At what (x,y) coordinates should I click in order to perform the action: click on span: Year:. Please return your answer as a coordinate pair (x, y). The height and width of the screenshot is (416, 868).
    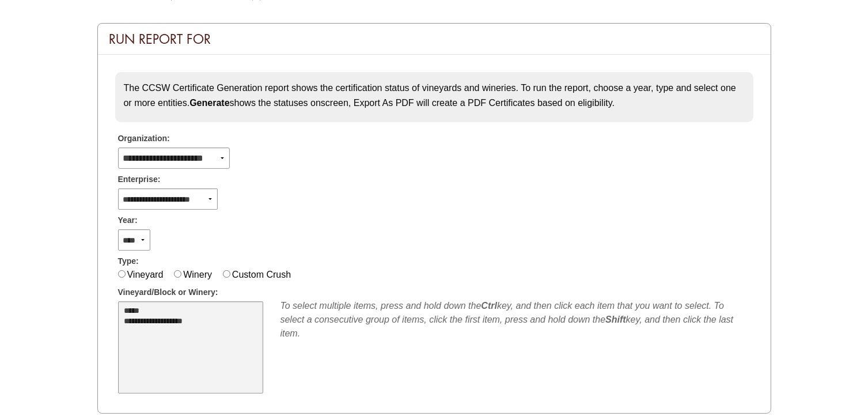
    Looking at the image, I should click on (128, 220).